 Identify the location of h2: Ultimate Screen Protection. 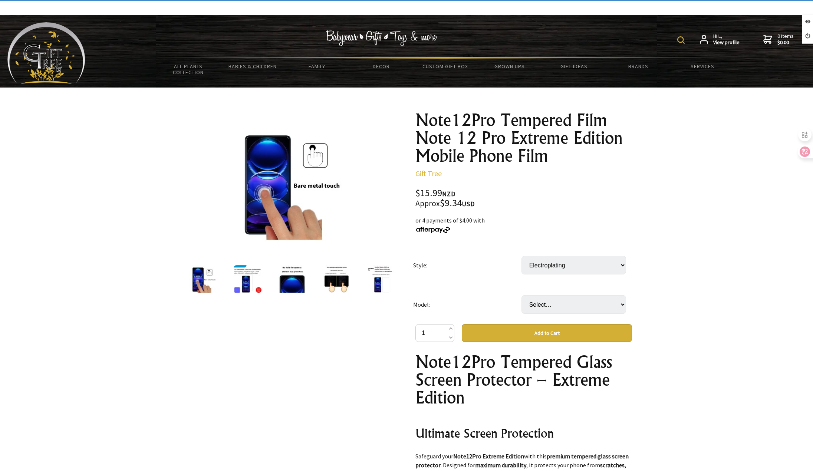
(523, 433).